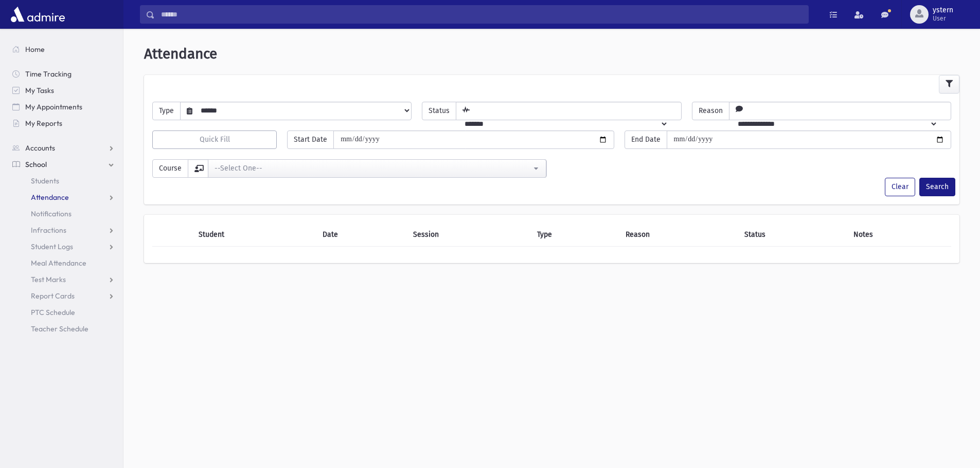  I want to click on a: Infractions, so click(63, 230).